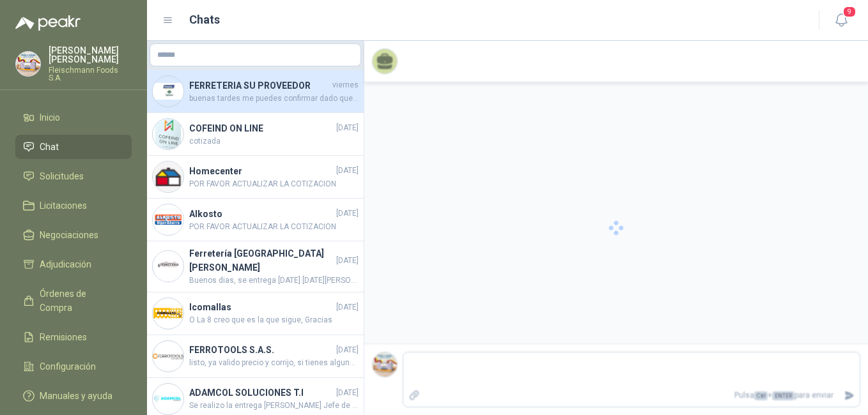  What do you see at coordinates (74, 396) in the screenshot?
I see `a: Manuales y ayuda` at bounding box center [74, 396].